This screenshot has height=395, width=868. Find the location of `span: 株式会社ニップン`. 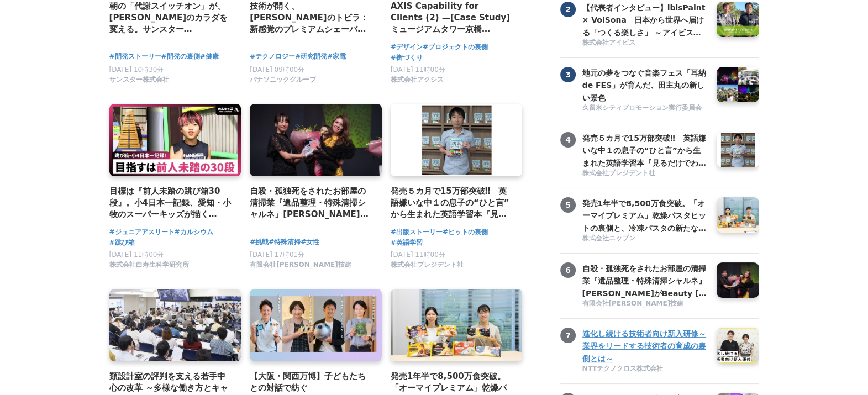

span: 株式会社ニップン is located at coordinates (609, 239).